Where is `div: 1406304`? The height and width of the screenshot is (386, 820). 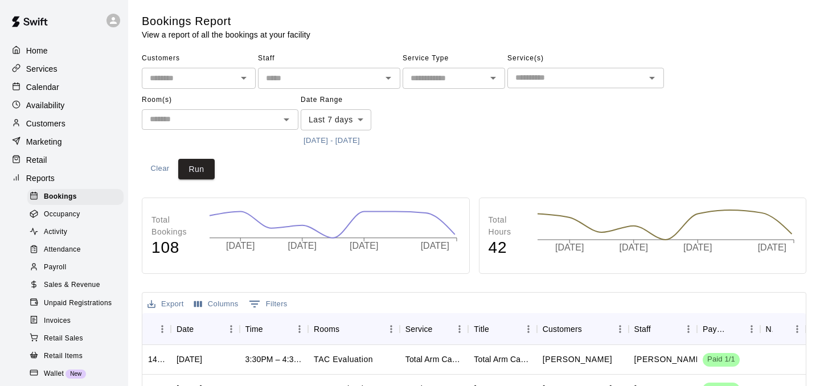 div: 1406304 is located at coordinates (157, 360).